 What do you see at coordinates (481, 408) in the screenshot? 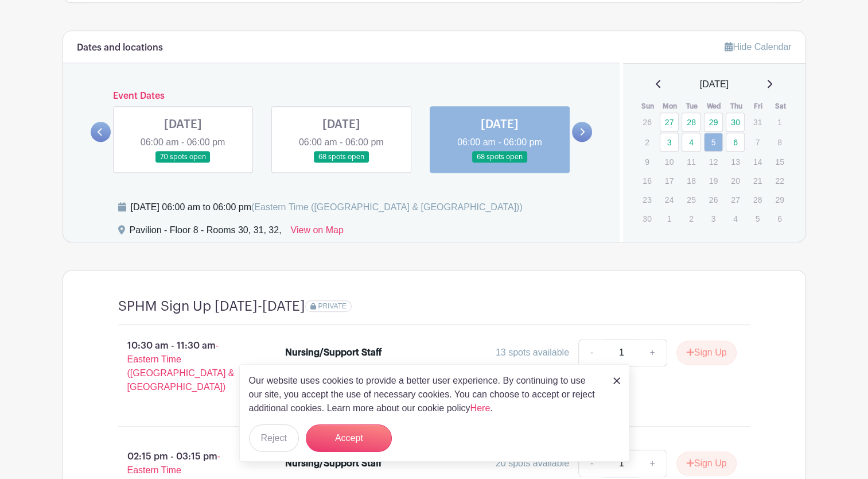
I see `a: Here` at bounding box center [481, 408].